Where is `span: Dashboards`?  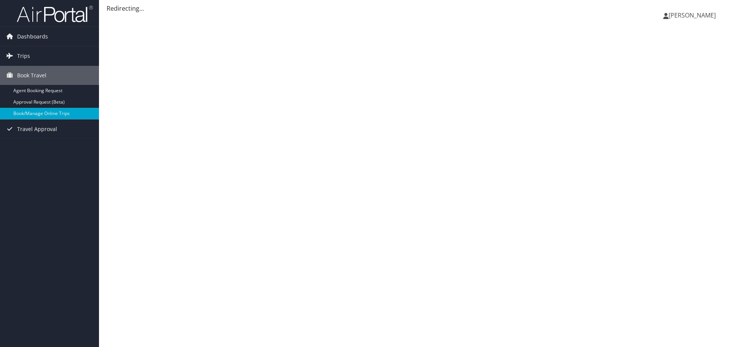 span: Dashboards is located at coordinates (32, 37).